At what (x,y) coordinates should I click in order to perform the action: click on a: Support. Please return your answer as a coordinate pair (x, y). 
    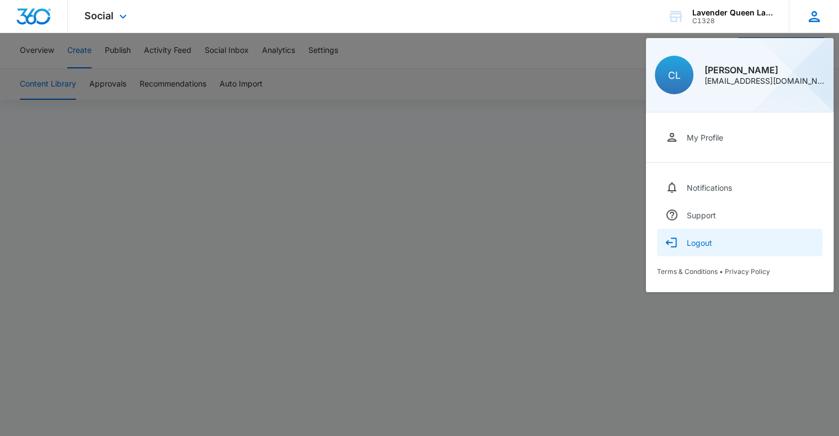
    Looking at the image, I should click on (740, 215).